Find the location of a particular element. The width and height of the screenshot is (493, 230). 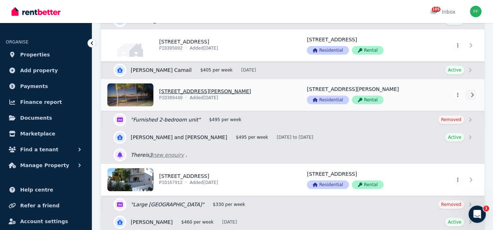

span: 1 is located at coordinates (486, 209).